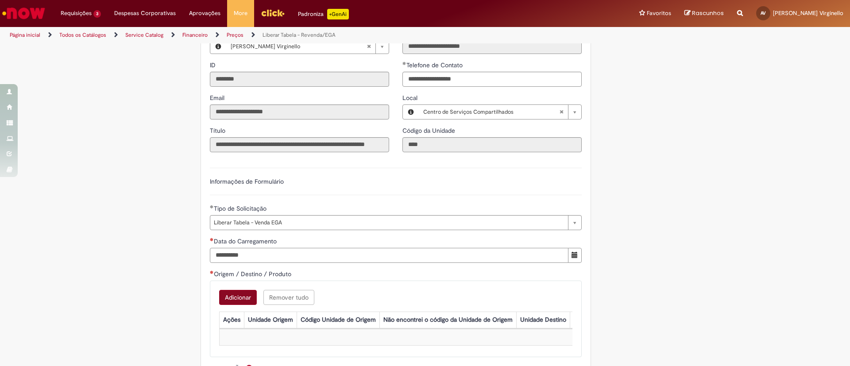 The width and height of the screenshot is (850, 366). Describe the element at coordinates (213, 65) in the screenshot. I see `span: Somente leitura - ID` at that location.